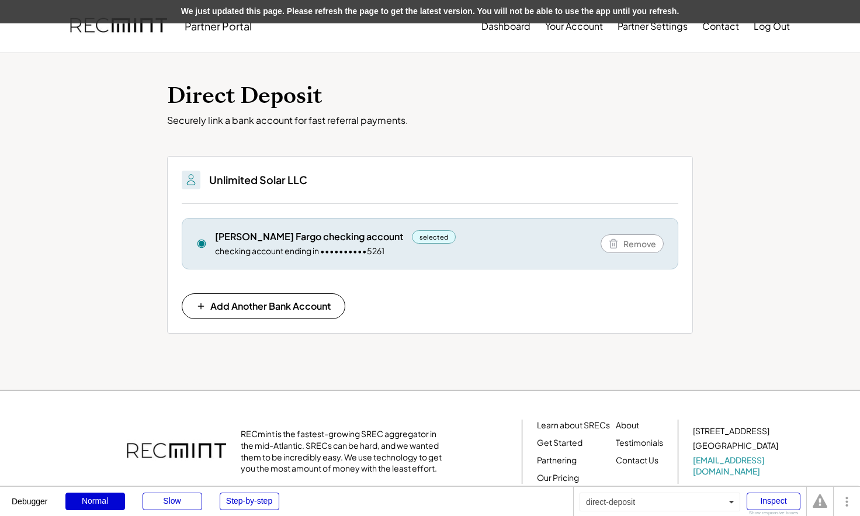  What do you see at coordinates (218, 26) in the screenshot?
I see `div: Partner Portal` at bounding box center [218, 26].